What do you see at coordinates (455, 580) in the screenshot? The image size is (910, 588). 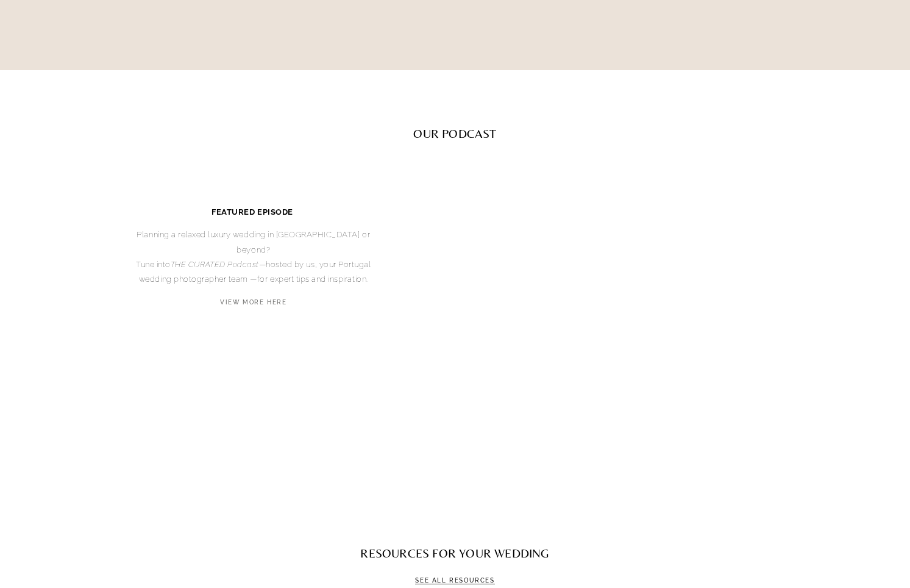 I see `a: SEE ALL RESOURCES` at bounding box center [455, 580].